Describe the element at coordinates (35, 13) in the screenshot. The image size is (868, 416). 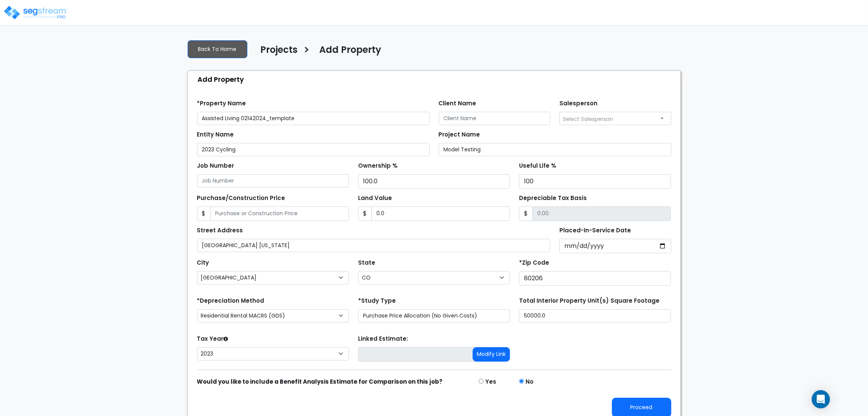
I see `img: logo_pro_r.png` at that location.